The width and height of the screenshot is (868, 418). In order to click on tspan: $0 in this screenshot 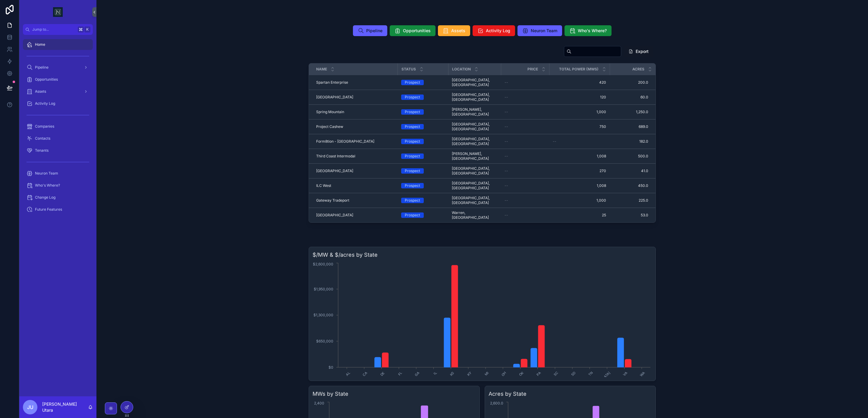, I will do `click(331, 367)`.